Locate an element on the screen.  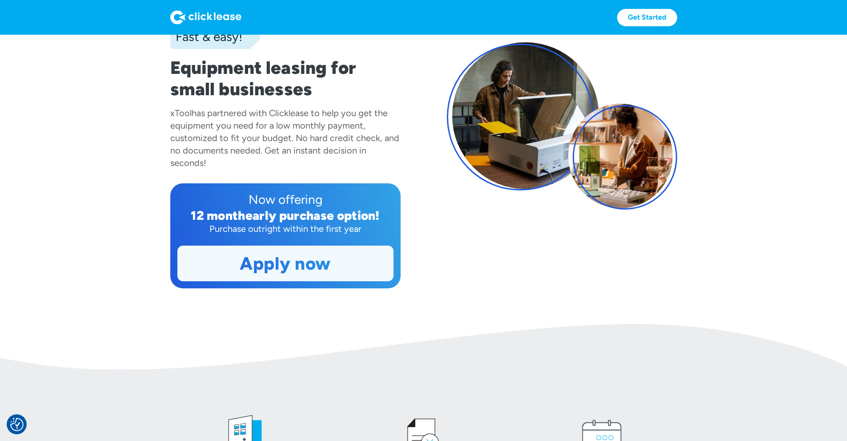
div: has partnered with Clicklease to help you get the equipment you need for a low monthly payment, c... is located at coordinates (285, 138).